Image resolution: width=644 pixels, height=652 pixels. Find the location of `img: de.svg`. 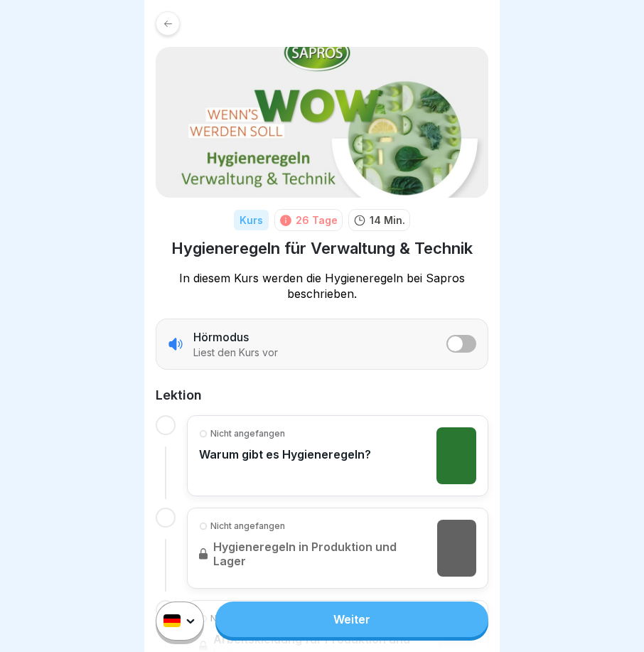

img: de.svg is located at coordinates (172, 622).